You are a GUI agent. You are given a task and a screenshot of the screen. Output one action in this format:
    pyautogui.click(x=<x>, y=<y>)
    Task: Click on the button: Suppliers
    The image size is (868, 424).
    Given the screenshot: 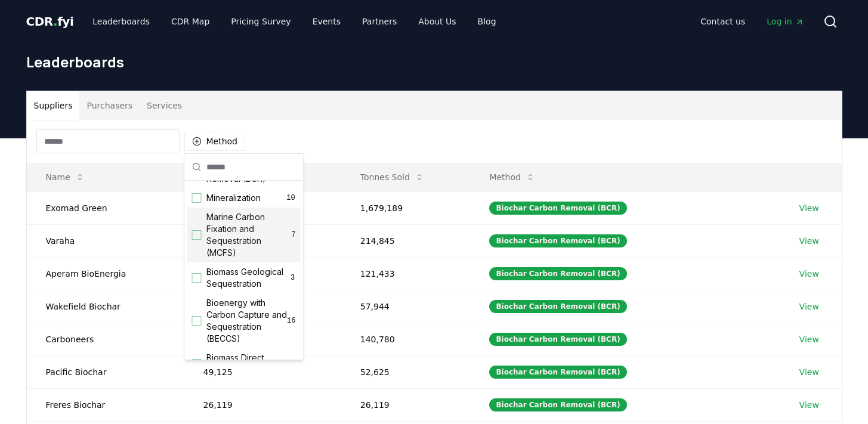 What is the action you would take?
    pyautogui.click(x=53, y=106)
    